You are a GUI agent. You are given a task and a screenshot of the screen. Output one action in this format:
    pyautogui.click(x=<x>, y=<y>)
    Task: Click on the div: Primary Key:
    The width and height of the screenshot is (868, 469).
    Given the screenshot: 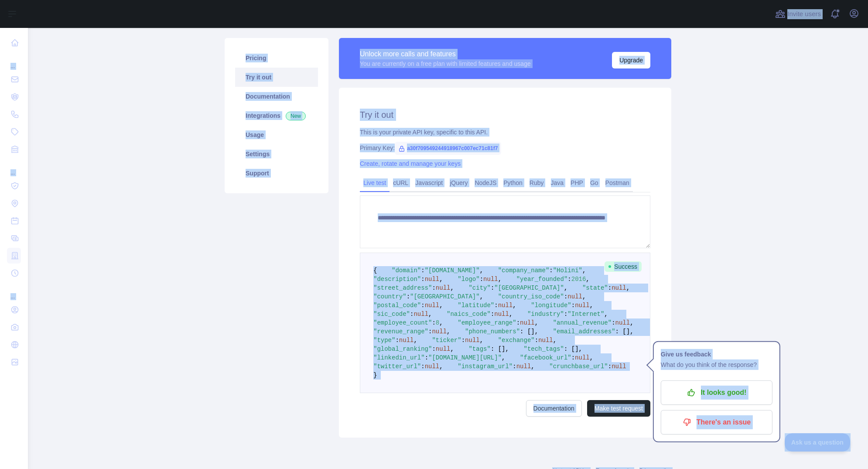 What is the action you would take?
    pyautogui.click(x=505, y=148)
    